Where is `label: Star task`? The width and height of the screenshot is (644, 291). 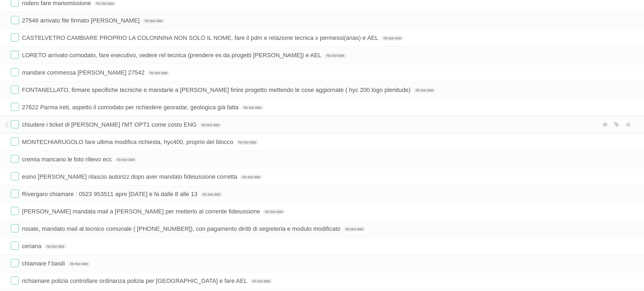 label: Star task is located at coordinates (606, 125).